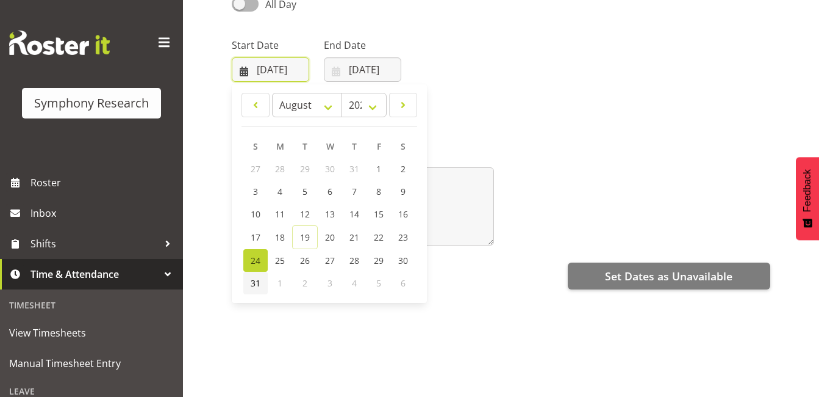 This screenshot has height=397, width=819. What do you see at coordinates (305, 260) in the screenshot?
I see `a: 26` at bounding box center [305, 260].